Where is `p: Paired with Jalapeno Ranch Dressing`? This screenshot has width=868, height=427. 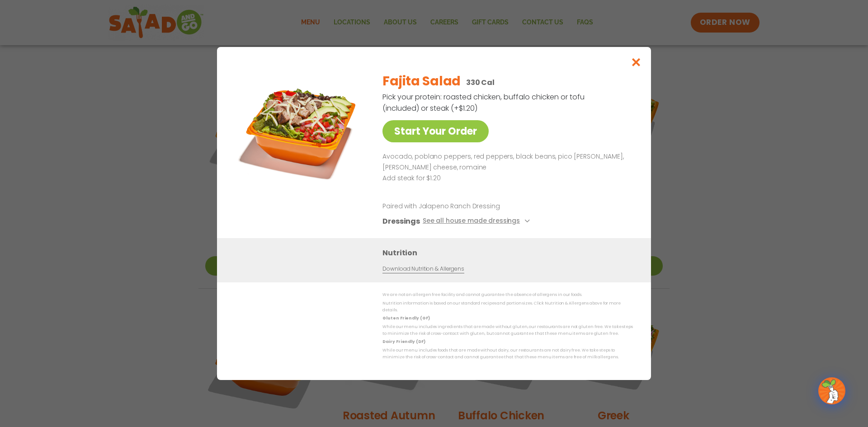
p: Paired with Jalapeno Ranch Dressing is located at coordinates (466, 206).